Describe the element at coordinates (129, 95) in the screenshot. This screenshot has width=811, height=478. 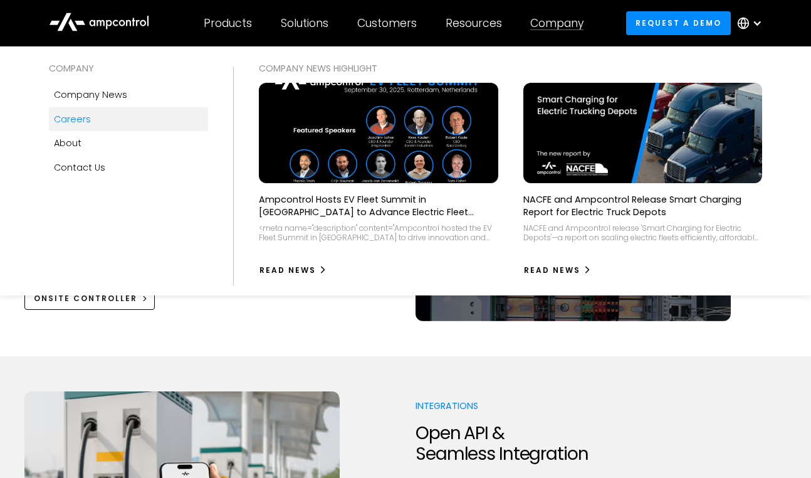
I see `a: Company news` at that location.